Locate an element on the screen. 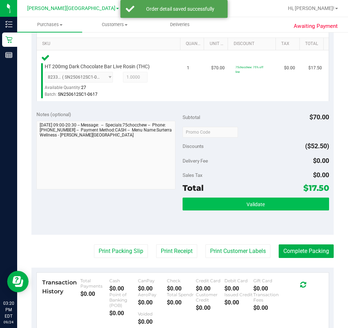  div: Credit Card is located at coordinates (210, 280).